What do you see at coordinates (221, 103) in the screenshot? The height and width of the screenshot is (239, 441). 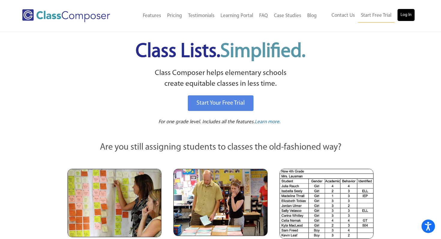 I see `span: Start Your Free Trial` at bounding box center [221, 103].